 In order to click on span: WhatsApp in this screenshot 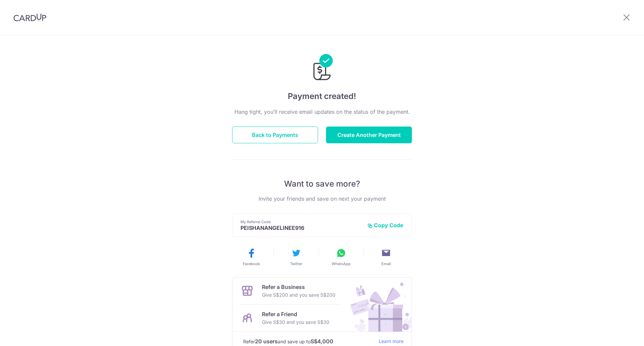, I will do `click(341, 264)`.